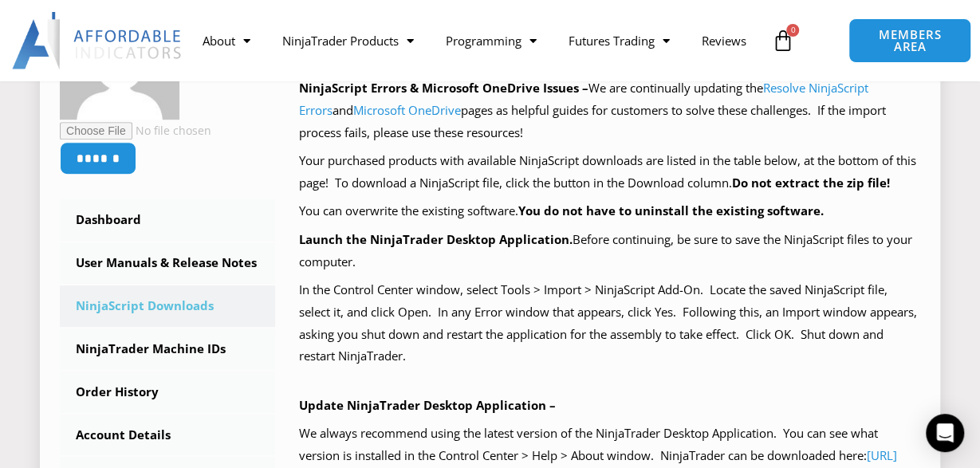  Describe the element at coordinates (609, 111) in the screenshot. I see `p: We are continually updating the and pages as helpful guides for customers to solve these challeng...` at that location.